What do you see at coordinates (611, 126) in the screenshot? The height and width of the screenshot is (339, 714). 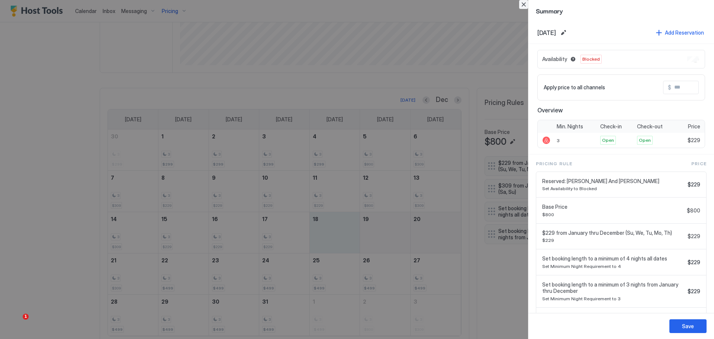 I see `span: Check-in` at bounding box center [611, 126].